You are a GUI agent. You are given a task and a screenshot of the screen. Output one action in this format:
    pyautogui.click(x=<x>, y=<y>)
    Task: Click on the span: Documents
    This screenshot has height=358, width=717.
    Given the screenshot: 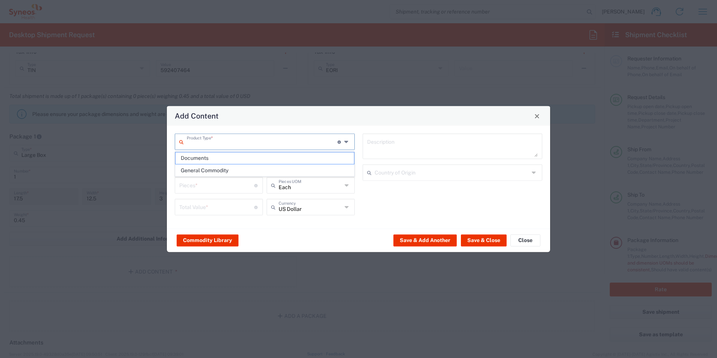 What is the action you would take?
    pyautogui.click(x=265, y=158)
    